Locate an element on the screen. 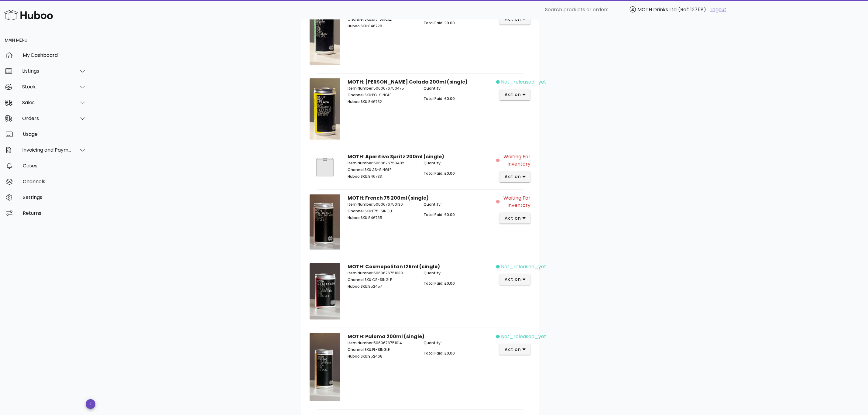 This screenshot has height=415, width=868. div: Returns is located at coordinates (55, 213).